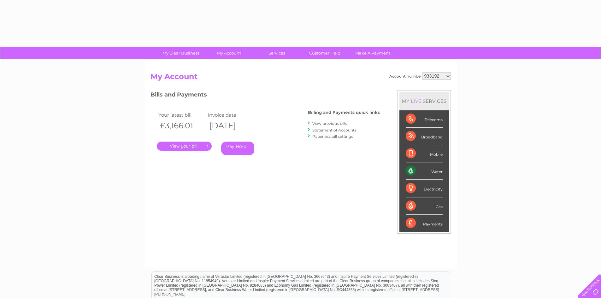  Describe the element at coordinates (424, 171) in the screenshot. I see `div: Water` at that location.